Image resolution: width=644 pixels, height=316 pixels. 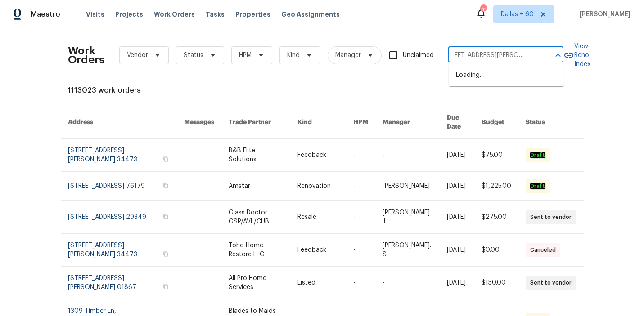 I want to click on td: Listed, so click(x=318, y=283).